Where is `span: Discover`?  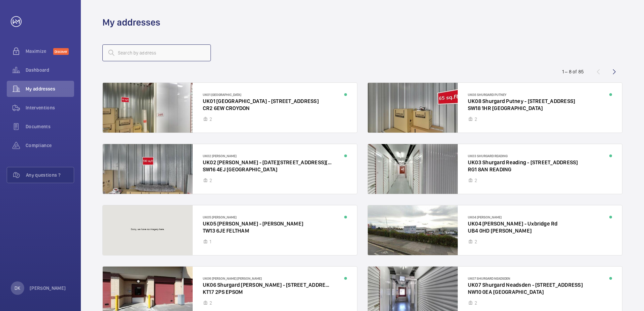
span: Discover is located at coordinates (61, 51).